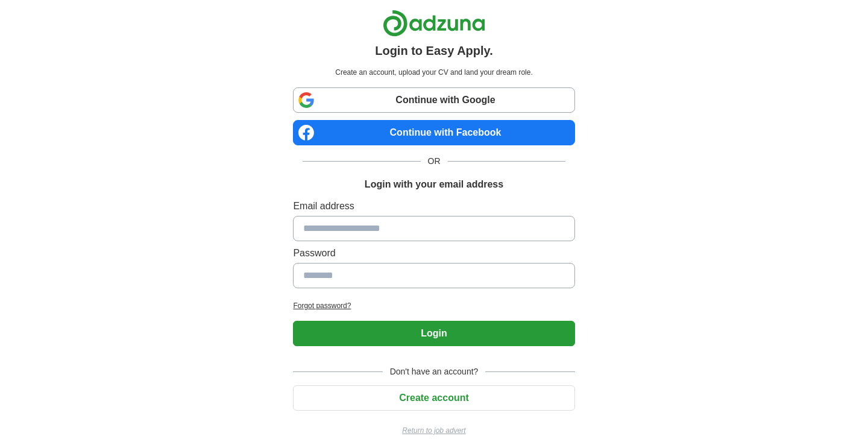  I want to click on label: Password, so click(434, 253).